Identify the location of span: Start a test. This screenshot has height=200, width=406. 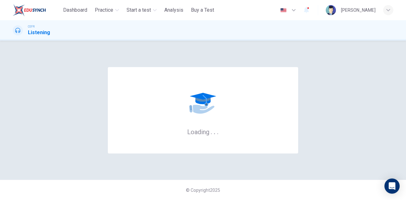
(139, 10).